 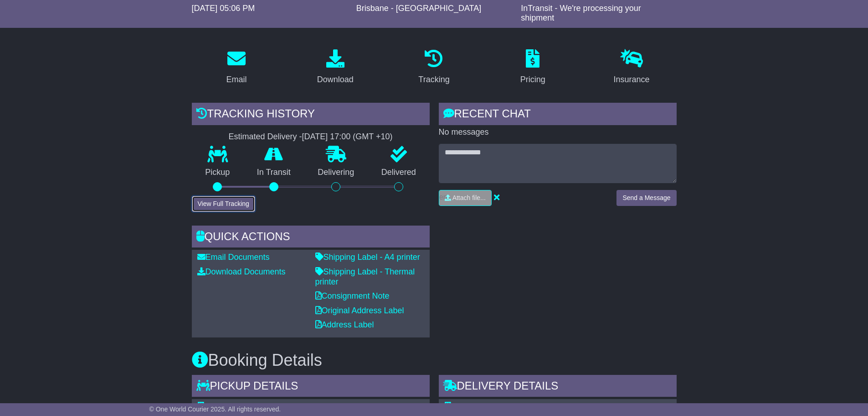 I want to click on a: Insurance, so click(x=632, y=68).